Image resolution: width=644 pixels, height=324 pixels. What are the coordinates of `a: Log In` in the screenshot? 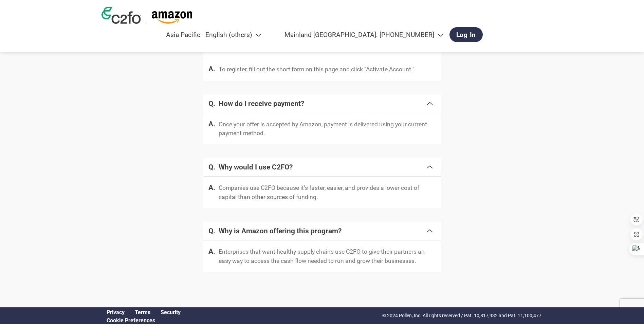 It's located at (466, 35).